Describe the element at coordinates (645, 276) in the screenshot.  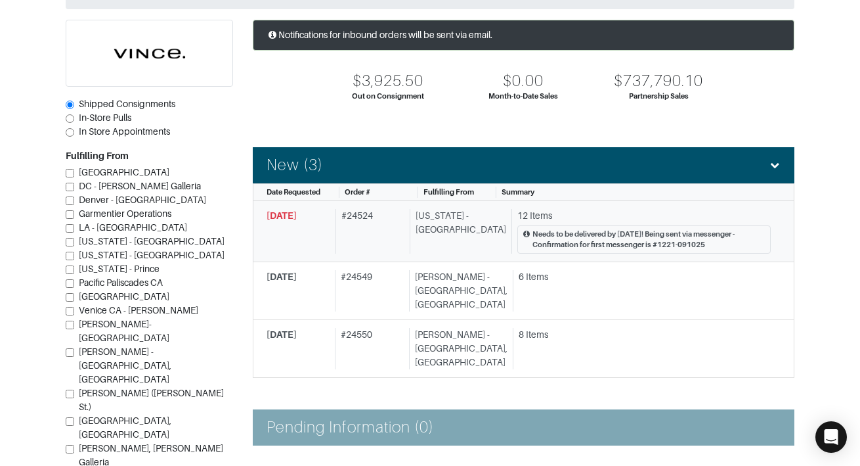
I see `div: 6 Items` at that location.